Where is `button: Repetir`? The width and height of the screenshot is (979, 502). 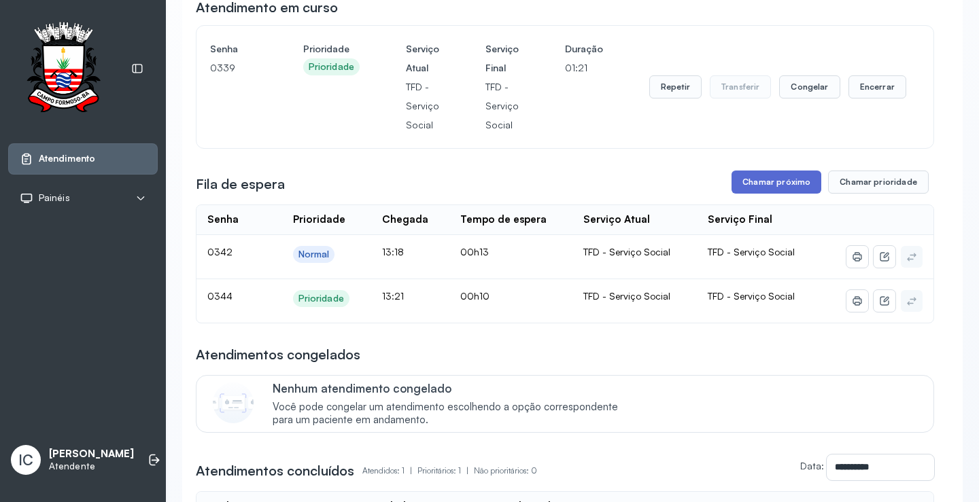 button: Repetir is located at coordinates (675, 87).